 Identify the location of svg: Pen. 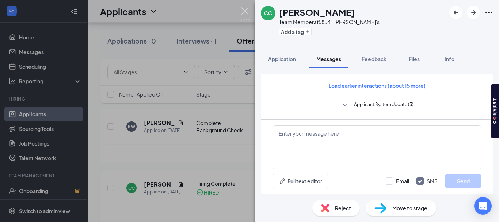
(282, 181).